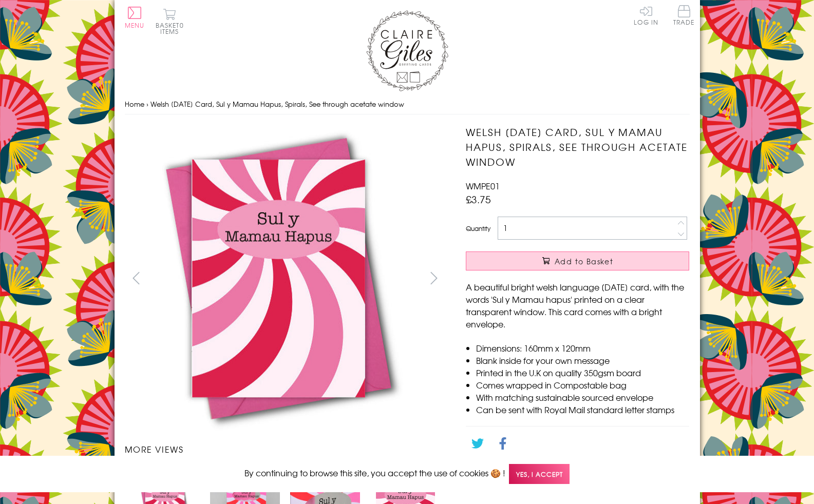 This screenshot has width=814, height=504. I want to click on a: Trade, so click(684, 16).